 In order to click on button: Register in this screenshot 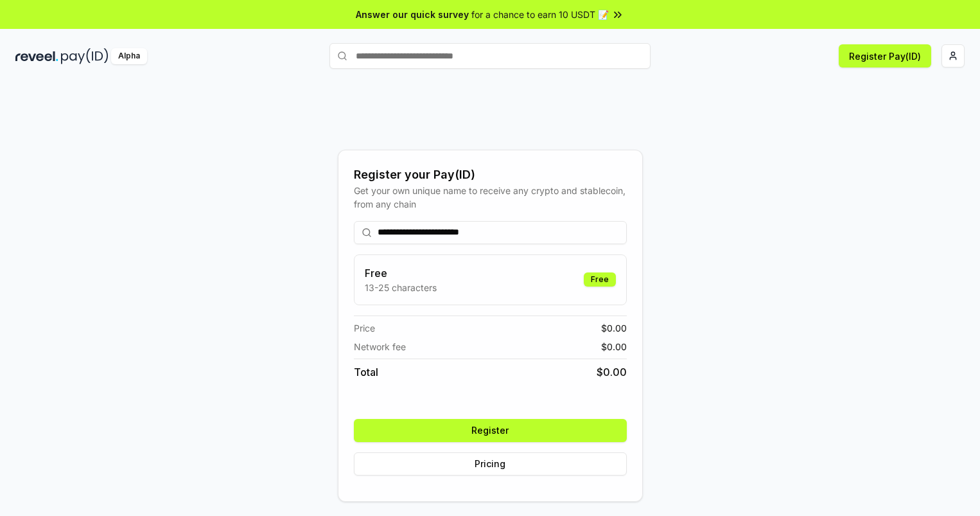, I will do `click(490, 431)`.